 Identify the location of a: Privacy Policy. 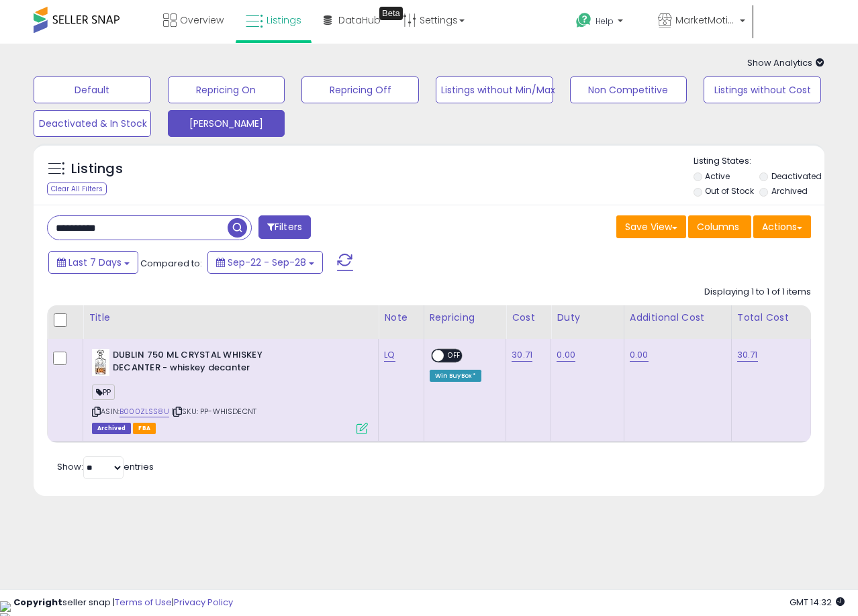
(204, 601).